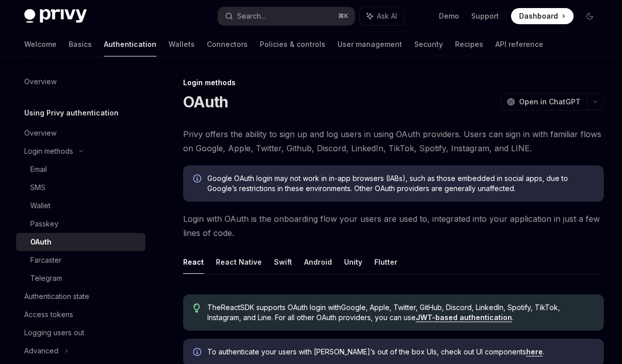 Image resolution: width=622 pixels, height=364 pixels. Describe the element at coordinates (81, 187) in the screenshot. I see `a: SMS` at that location.